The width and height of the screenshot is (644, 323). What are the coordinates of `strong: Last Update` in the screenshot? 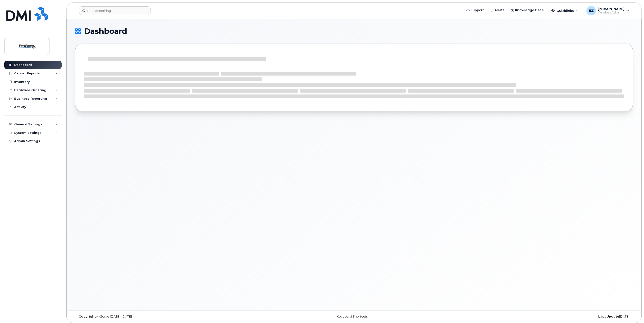 It's located at (608, 316).